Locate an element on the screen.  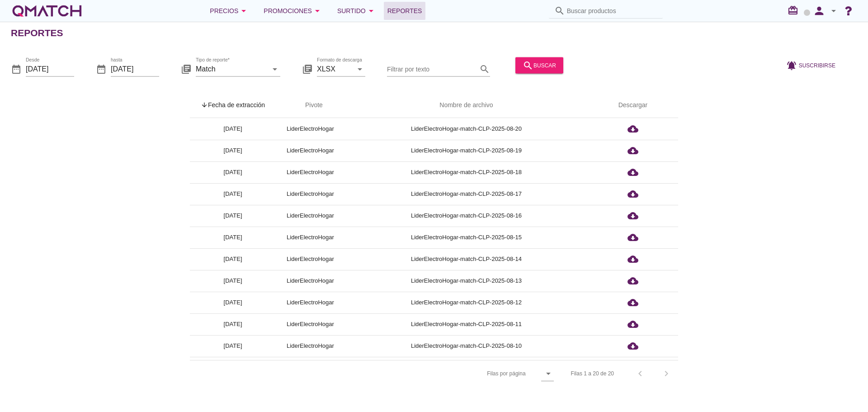
td: LiderElectroHogar-match-CLP-2025-08-11 is located at coordinates (466, 324).